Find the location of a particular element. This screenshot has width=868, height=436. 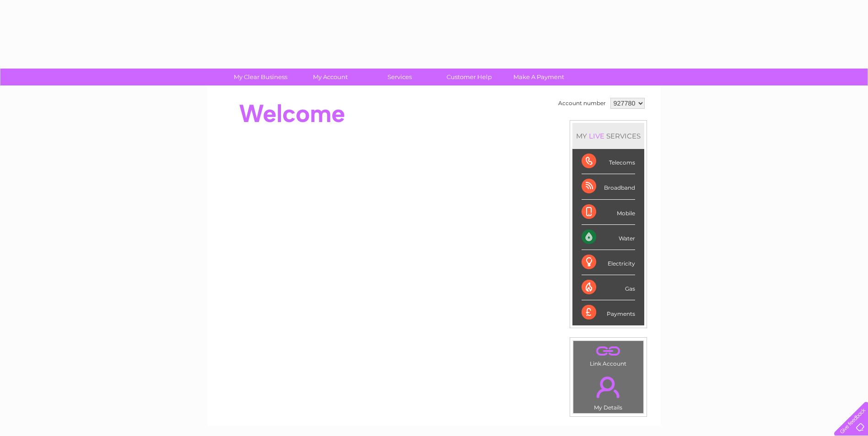

div: Gas is located at coordinates (608, 287).